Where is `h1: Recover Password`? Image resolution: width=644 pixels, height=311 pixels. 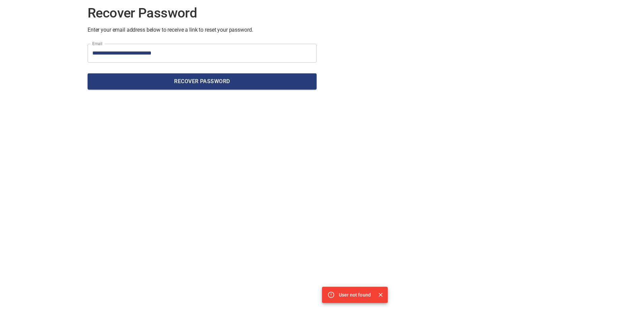
h1: Recover Password is located at coordinates (202, 13).